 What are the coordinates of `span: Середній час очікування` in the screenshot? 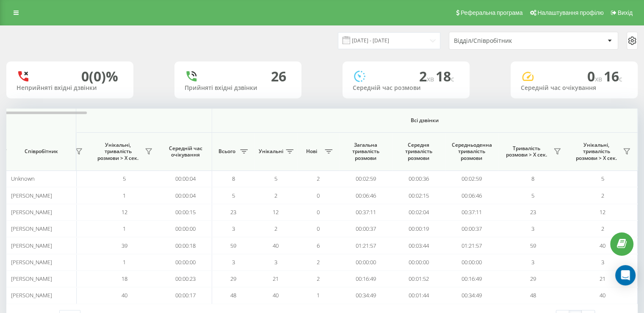 It's located at (185, 151).